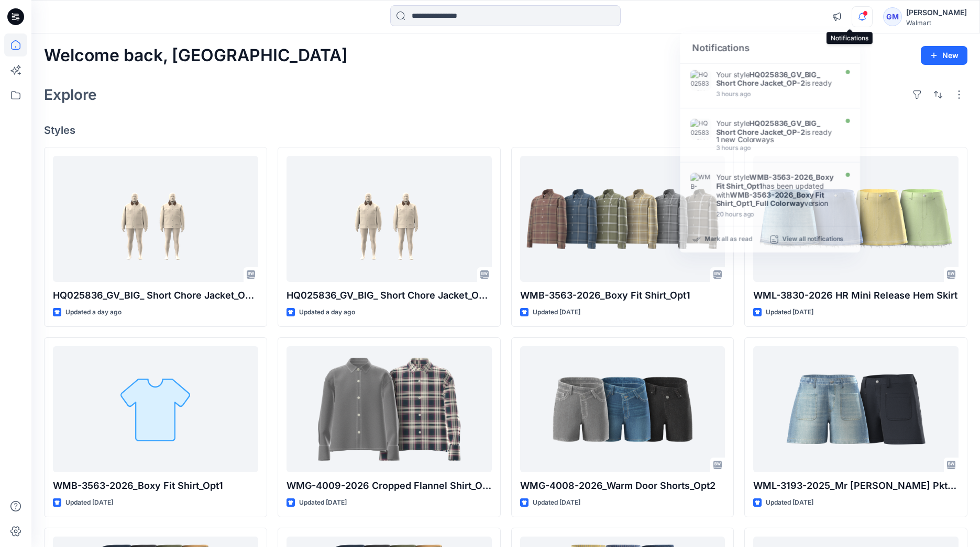 Image resolution: width=980 pixels, height=547 pixels. Describe the element at coordinates (775, 148) in the screenshot. I see `div: Saturday, October 04, 2025 02:33` at that location.